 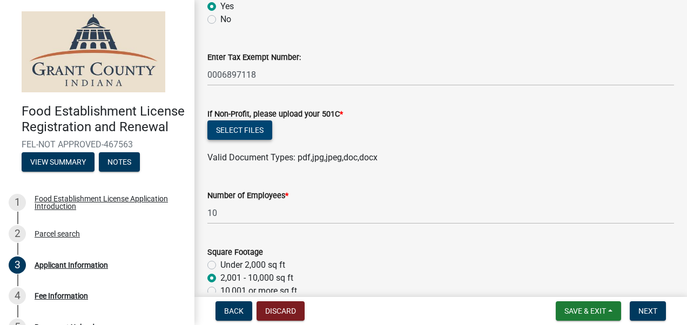 I want to click on label: 10,001 or more sq ft, so click(x=259, y=291).